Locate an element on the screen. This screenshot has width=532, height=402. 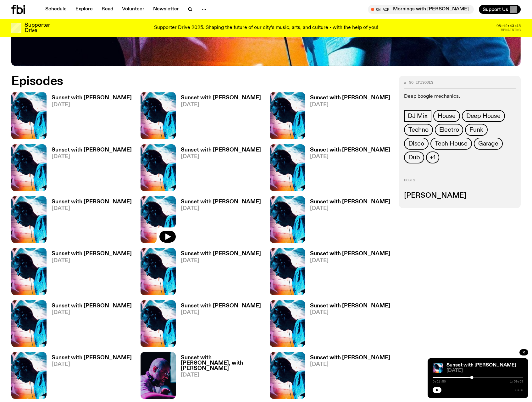
span: Electro is located at coordinates (449, 130).